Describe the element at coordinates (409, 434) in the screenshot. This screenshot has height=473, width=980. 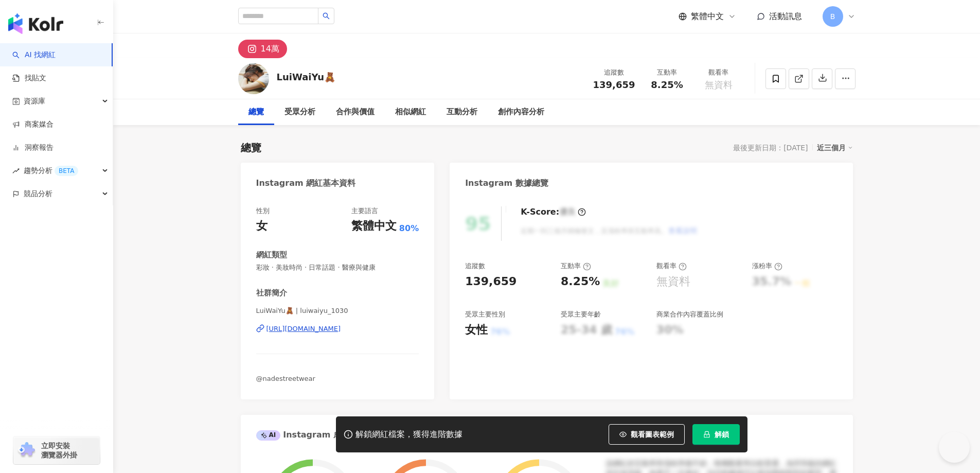
I see `div: 解鎖網紅檔案，獲得進階數據` at that location.